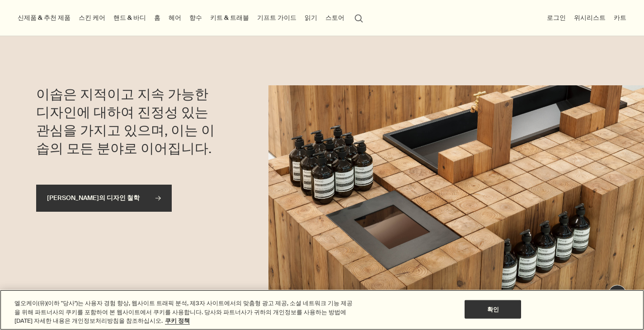 The width and height of the screenshot is (644, 330). I want to click on button: 검색창 열기, so click(359, 17).